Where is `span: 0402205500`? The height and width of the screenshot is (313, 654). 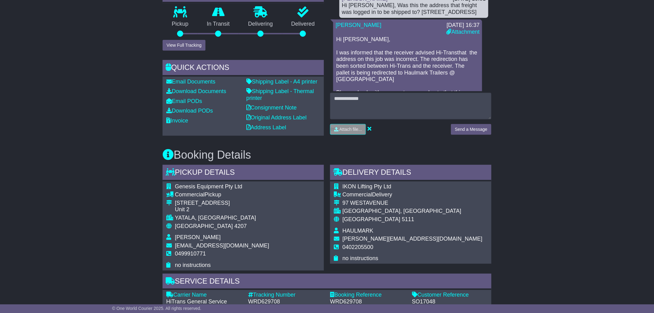 span: 0402205500 is located at coordinates (358, 247).